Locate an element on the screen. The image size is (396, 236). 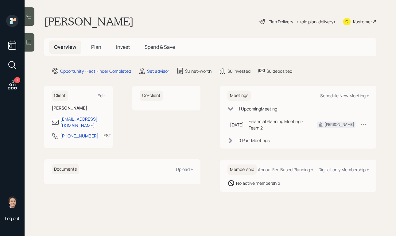
div: Schedule New Meeting + is located at coordinates (345, 95).